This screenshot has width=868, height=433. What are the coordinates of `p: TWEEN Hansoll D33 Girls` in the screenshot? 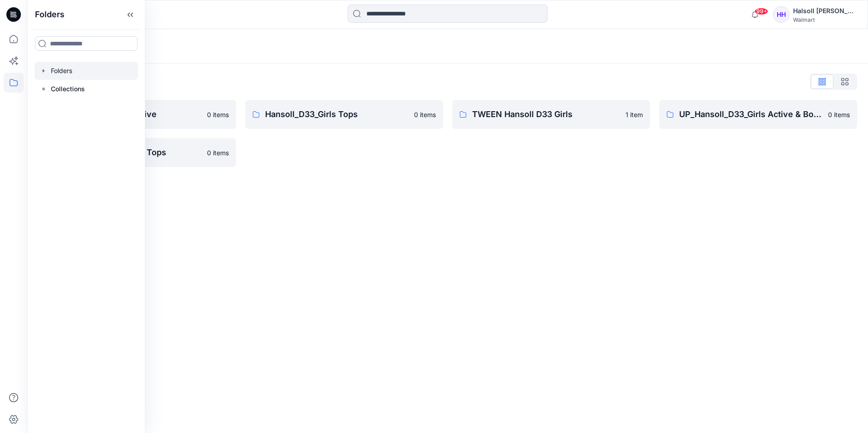 It's located at (546, 114).